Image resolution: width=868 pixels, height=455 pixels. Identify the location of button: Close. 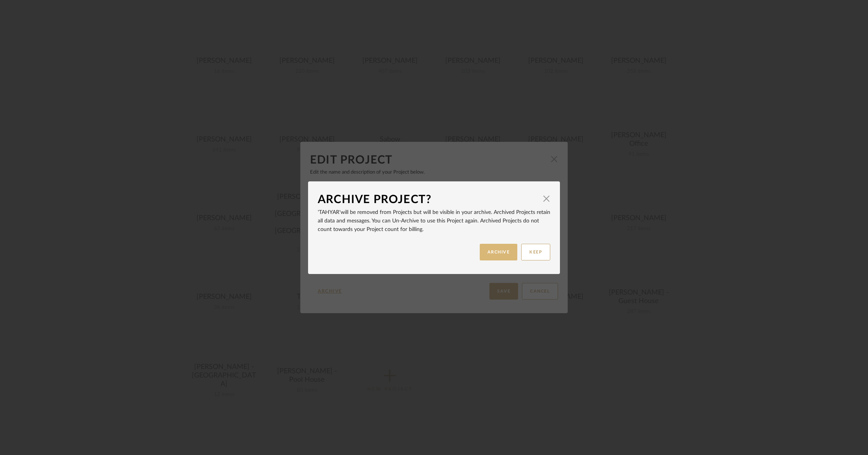
(546, 199).